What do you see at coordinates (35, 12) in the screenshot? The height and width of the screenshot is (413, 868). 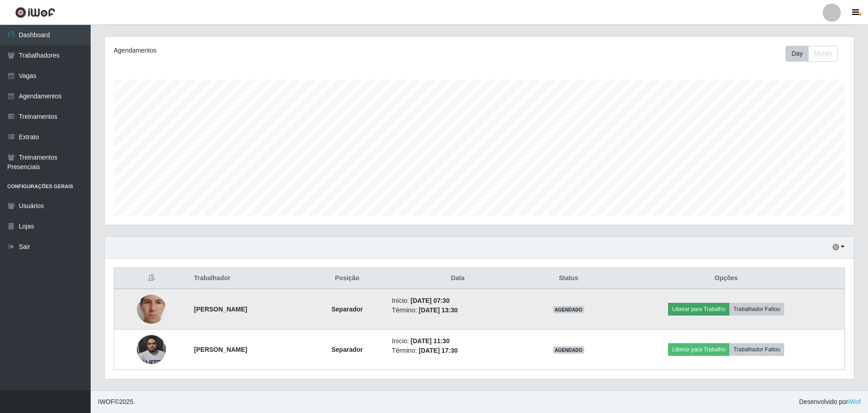 I see `img: CoreUI Logo` at bounding box center [35, 12].